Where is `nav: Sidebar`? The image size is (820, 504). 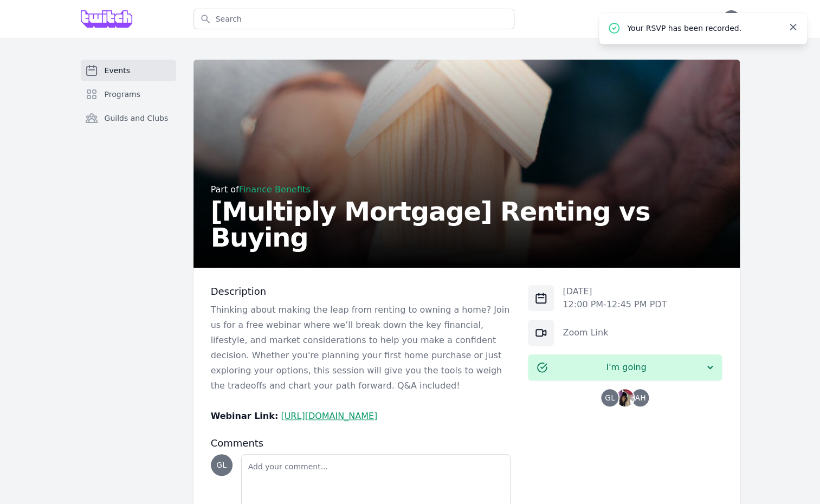 nav: Sidebar is located at coordinates (128, 103).